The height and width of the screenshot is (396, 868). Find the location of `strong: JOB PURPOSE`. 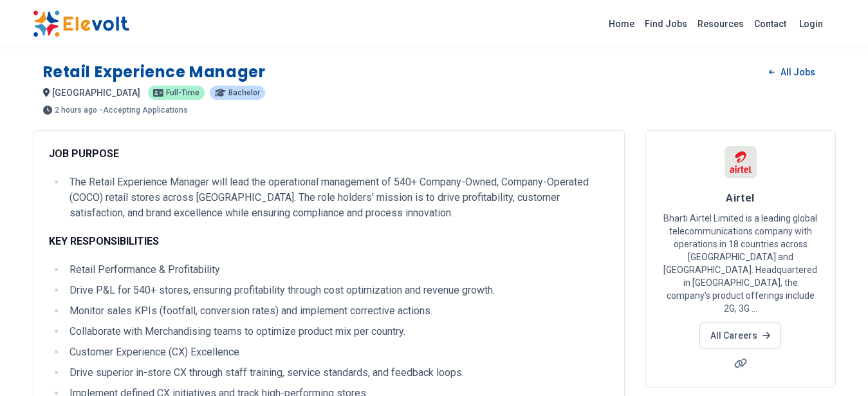

strong: JOB PURPOSE is located at coordinates (84, 153).